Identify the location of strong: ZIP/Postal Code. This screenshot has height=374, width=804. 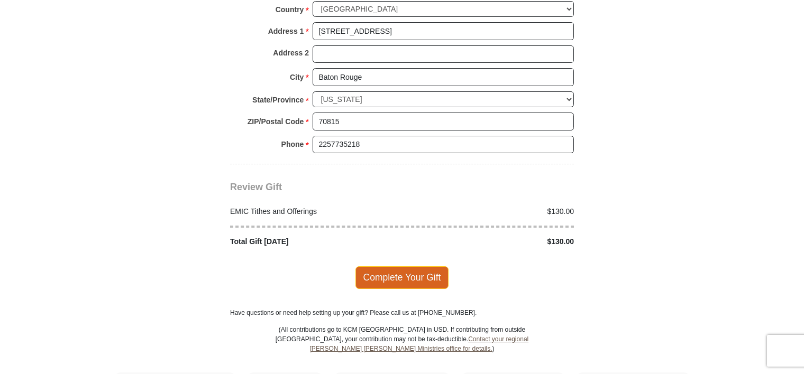
(275, 122).